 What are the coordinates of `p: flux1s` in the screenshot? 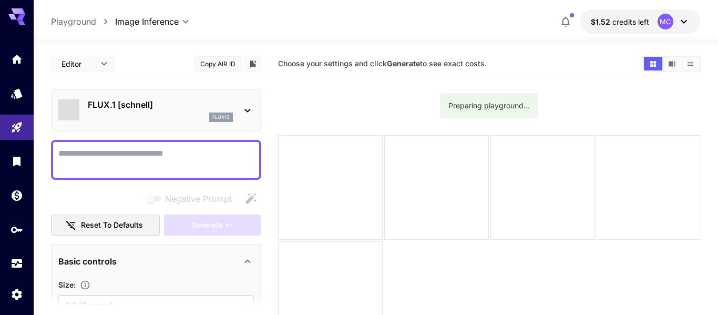 It's located at (221, 117).